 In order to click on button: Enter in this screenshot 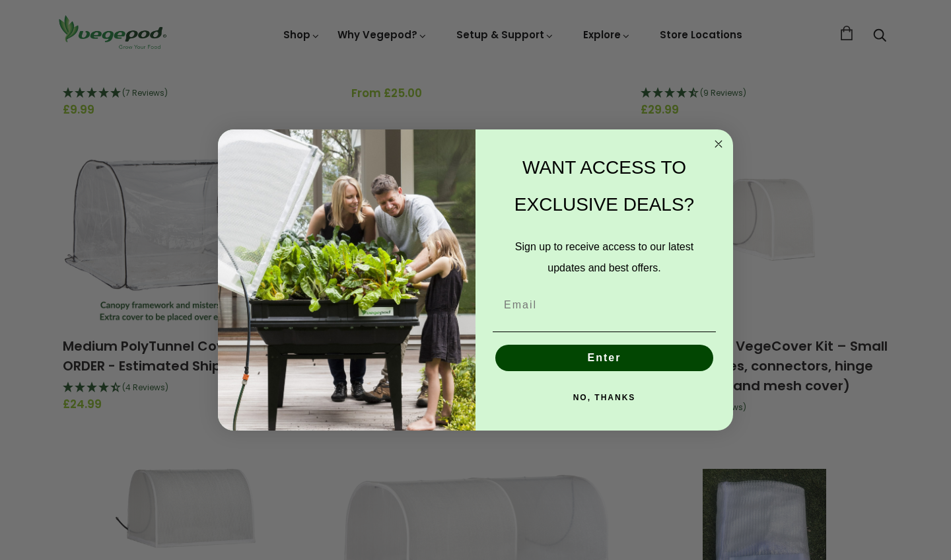, I will do `click(604, 358)`.